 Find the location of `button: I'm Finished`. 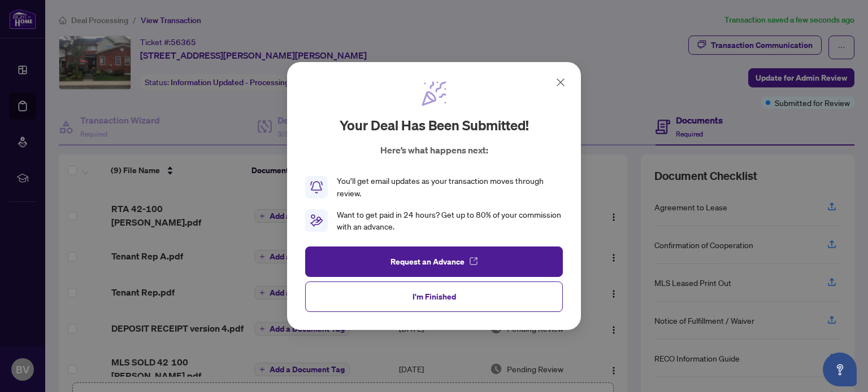

button: I'm Finished is located at coordinates (434, 297).